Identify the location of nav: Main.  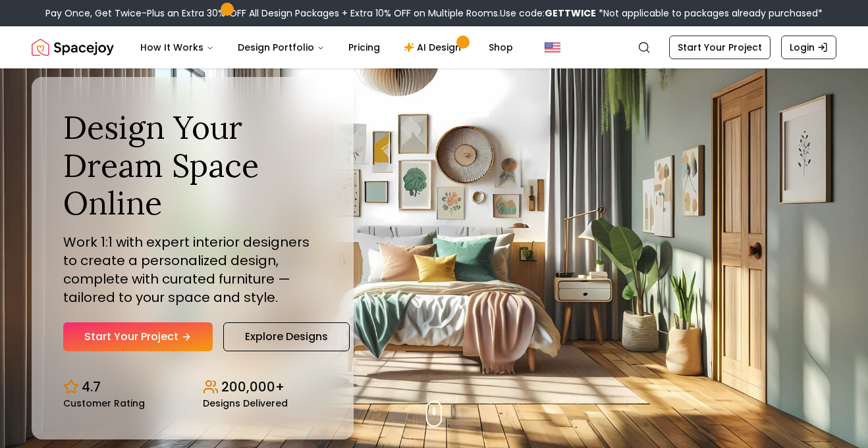
(326, 47).